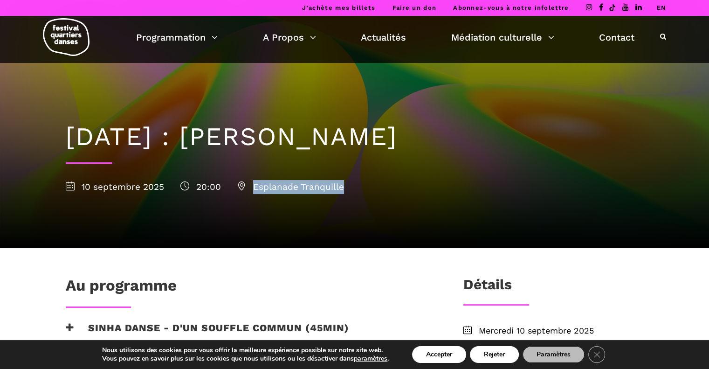  I want to click on button: Close GDPR Cookie Banner, so click(597, 354).